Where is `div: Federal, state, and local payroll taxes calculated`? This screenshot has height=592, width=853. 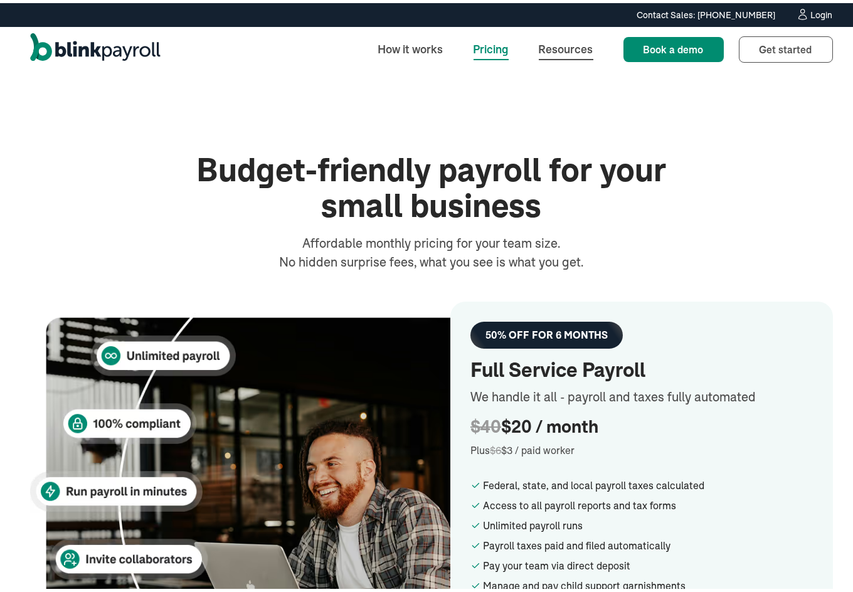 div: Federal, state, and local payroll taxes calculated is located at coordinates (648, 483).